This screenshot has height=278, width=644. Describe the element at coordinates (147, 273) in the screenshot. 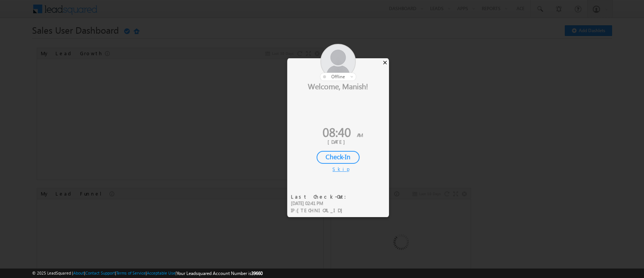

I see `span: © 2025 LeadSquared | | | | |` at that location.